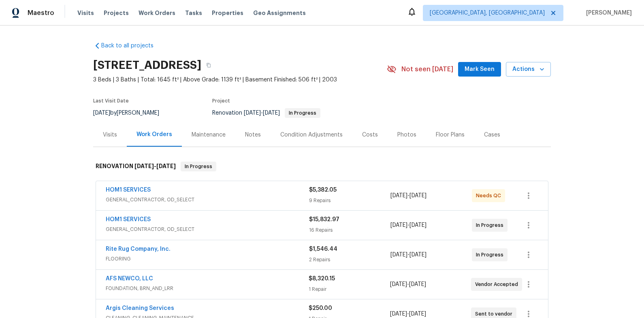 This screenshot has width=644, height=318. Describe the element at coordinates (228, 13) in the screenshot. I see `span: Properties` at that location.